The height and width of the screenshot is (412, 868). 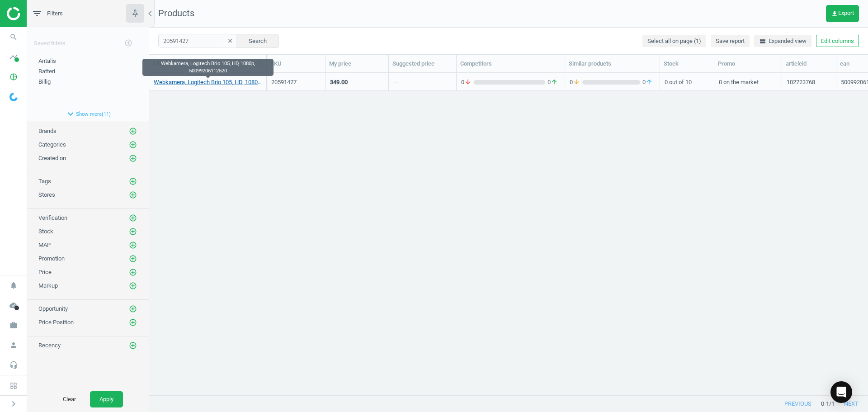 What do you see at coordinates (14, 57) in the screenshot?
I see `i: timeline` at bounding box center [14, 57].